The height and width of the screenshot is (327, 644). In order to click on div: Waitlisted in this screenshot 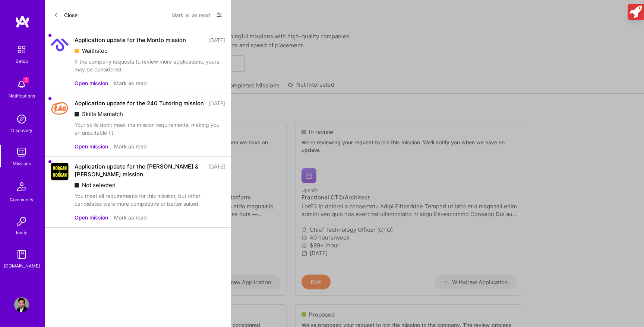, I will do `click(150, 50)`.